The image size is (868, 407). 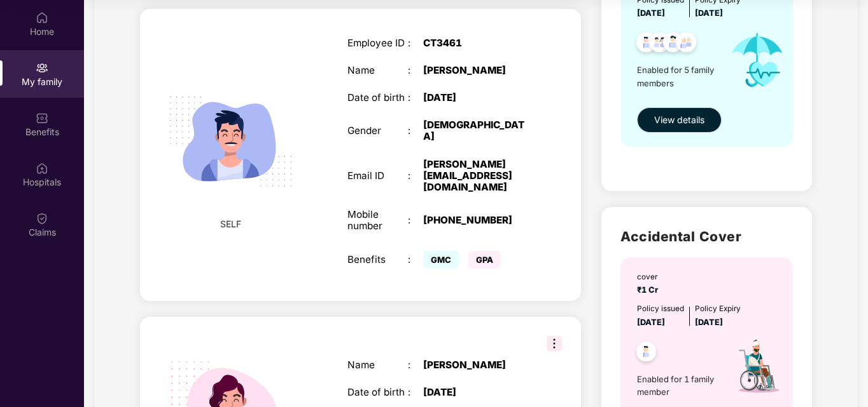 I want to click on span: ₹1 Cr, so click(x=649, y=289).